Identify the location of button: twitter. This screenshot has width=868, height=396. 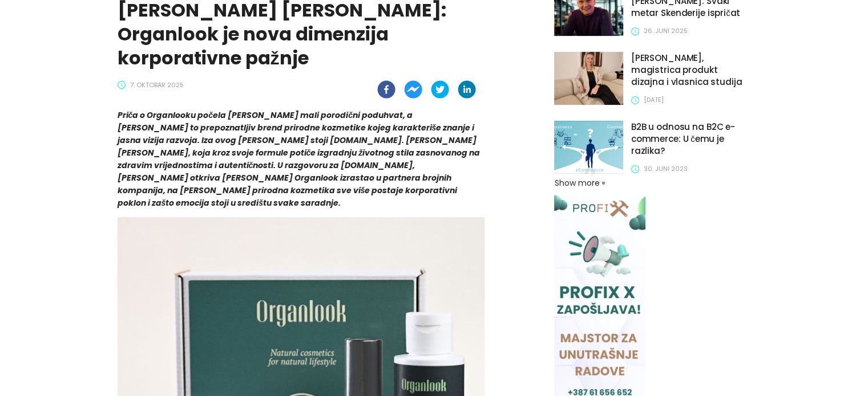
(440, 89).